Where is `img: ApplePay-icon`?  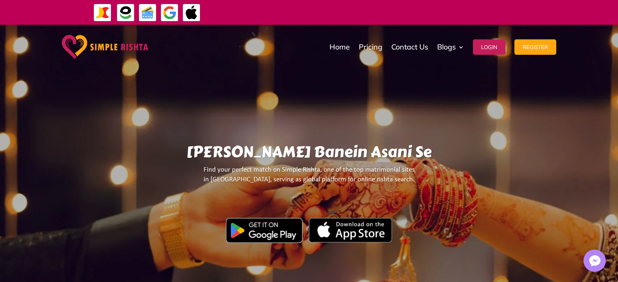 img: ApplePay-icon is located at coordinates (191, 13).